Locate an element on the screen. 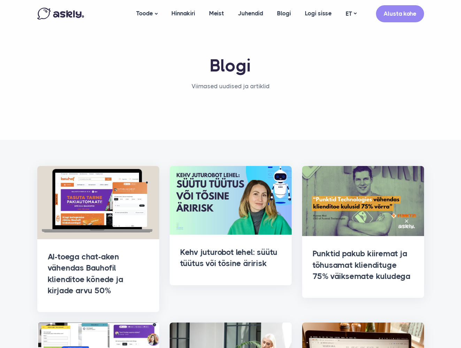 The image size is (461, 348). nav: breadcrumb is located at coordinates (231, 90).